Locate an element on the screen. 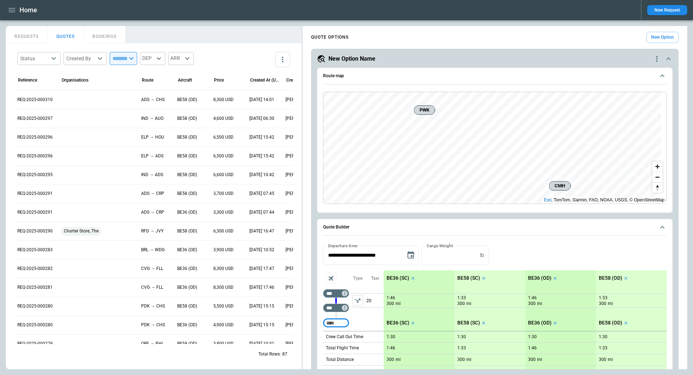 Image resolution: width=693 pixels, height=375 pixels. label: Departure time is located at coordinates (343, 246).